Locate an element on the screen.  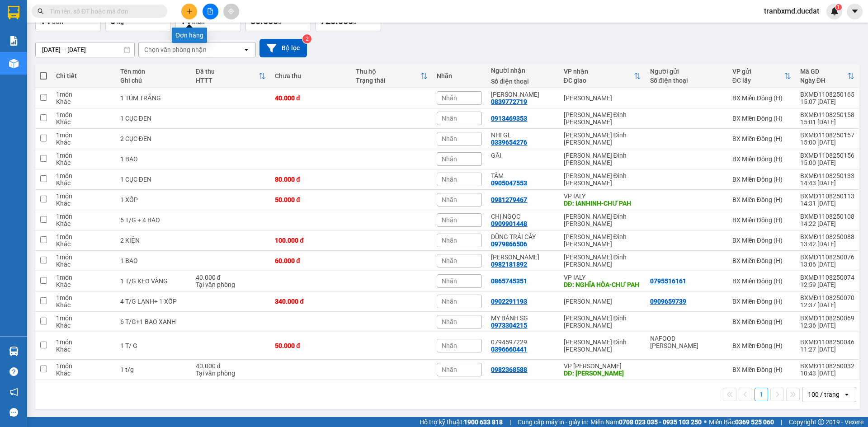
sup: 1 is located at coordinates (839, 7).